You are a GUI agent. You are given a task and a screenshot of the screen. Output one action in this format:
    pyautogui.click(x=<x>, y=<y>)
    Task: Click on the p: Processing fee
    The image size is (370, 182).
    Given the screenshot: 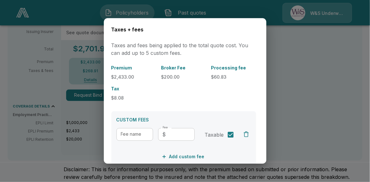 What is the action you would take?
    pyautogui.click(x=233, y=68)
    